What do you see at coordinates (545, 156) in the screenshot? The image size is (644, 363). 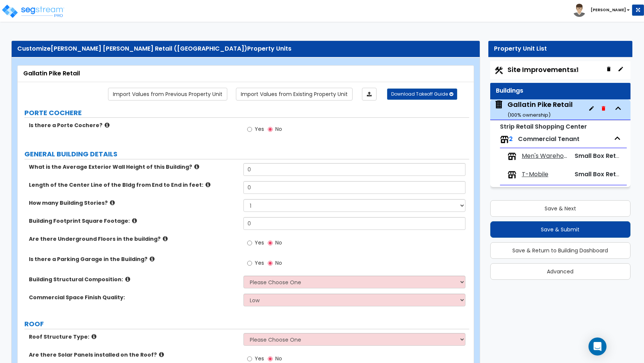 I see `span: Men's Warehouse` at bounding box center [545, 156].